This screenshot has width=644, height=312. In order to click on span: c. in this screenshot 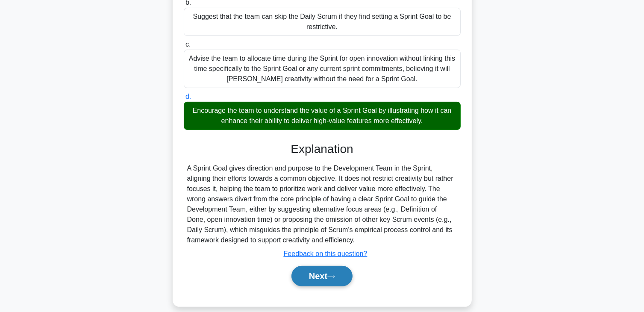, I will do `click(188, 44)`.